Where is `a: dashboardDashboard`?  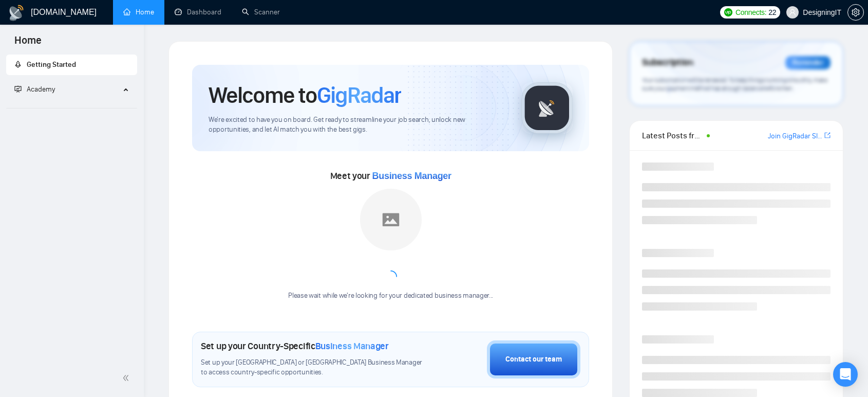
a: dashboardDashboard is located at coordinates (198, 12).